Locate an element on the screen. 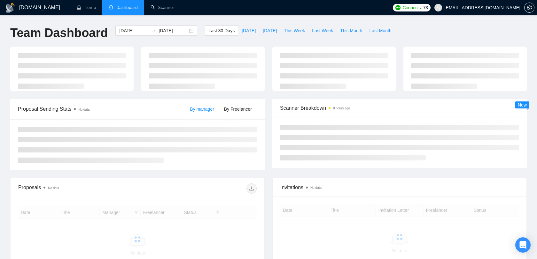 The width and height of the screenshot is (537, 259). input: Start date is located at coordinates (134, 31).